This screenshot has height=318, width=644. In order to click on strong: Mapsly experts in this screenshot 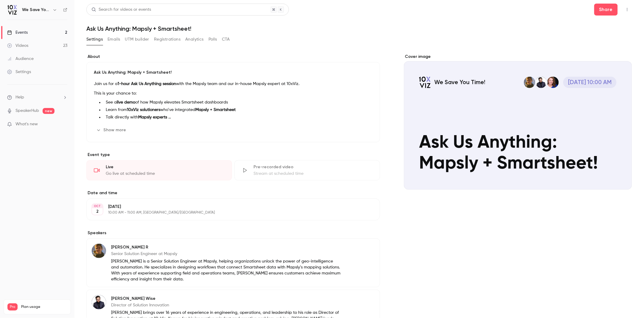, I will do `click(152, 117)`.